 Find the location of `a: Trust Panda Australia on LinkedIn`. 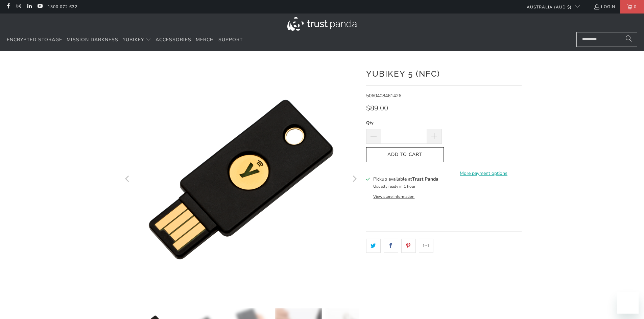

a: Trust Panda Australia on LinkedIn is located at coordinates (29, 7).